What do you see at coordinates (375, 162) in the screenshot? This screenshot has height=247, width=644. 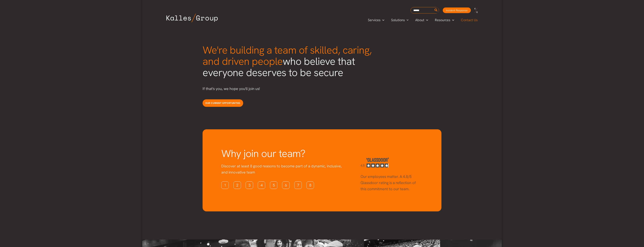 I see `img: Glassdoor rating of 4.8 out of 5` at bounding box center [375, 162].